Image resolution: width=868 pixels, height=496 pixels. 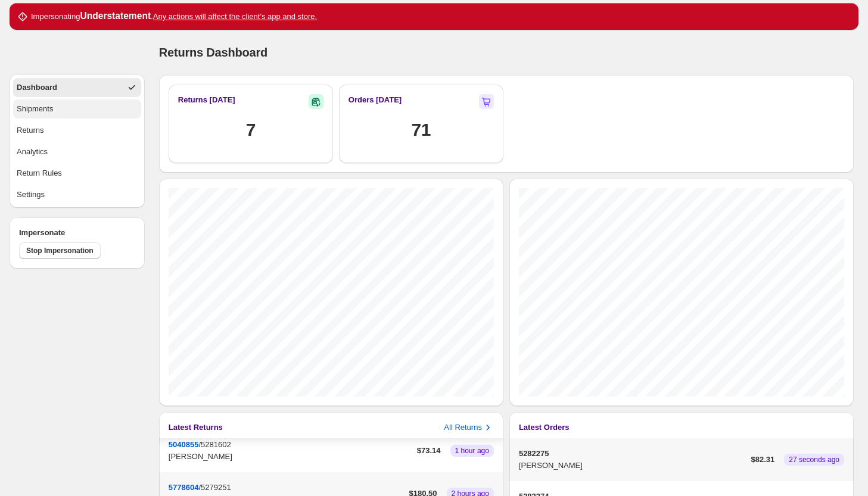 What do you see at coordinates (762, 460) in the screenshot?
I see `p: $ 82.31` at bounding box center [762, 460].